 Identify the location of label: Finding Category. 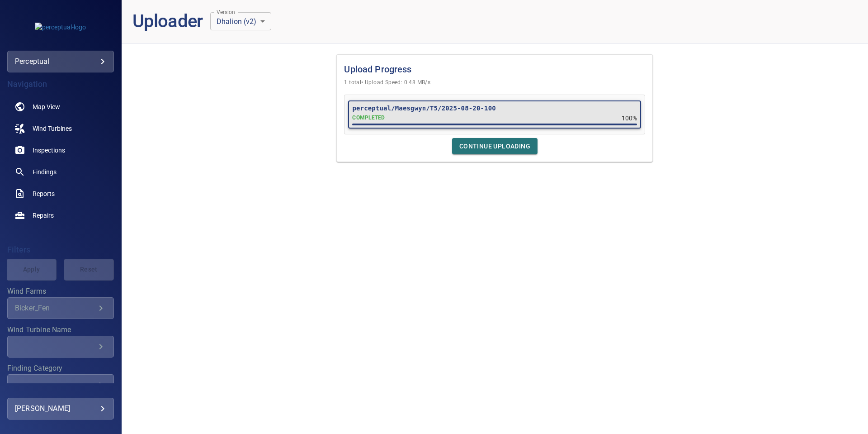
(61, 368).